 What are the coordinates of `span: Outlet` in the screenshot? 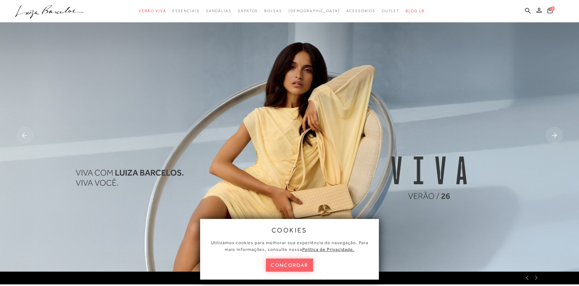 It's located at (391, 11).